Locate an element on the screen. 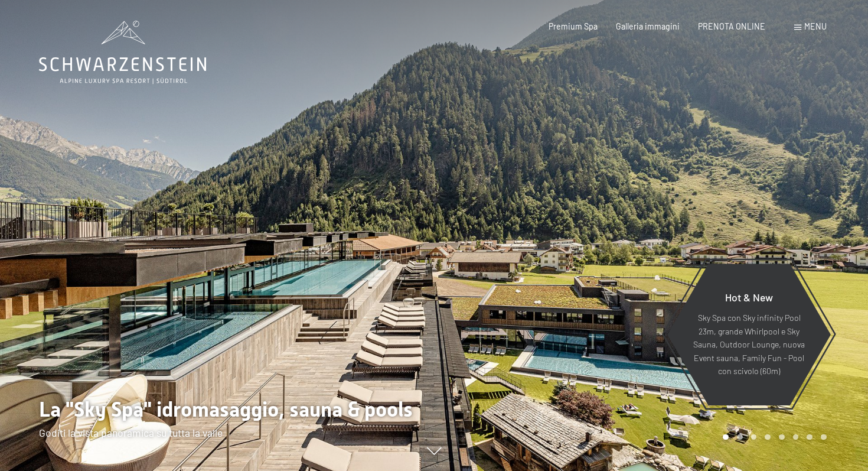 This screenshot has height=471, width=868. a: Hot & New Sky Spa con Sky infinity Pool 23m, grande Whirlpool e Sky Sauna, Outdoor Lounge, nuova ... is located at coordinates (748, 334).